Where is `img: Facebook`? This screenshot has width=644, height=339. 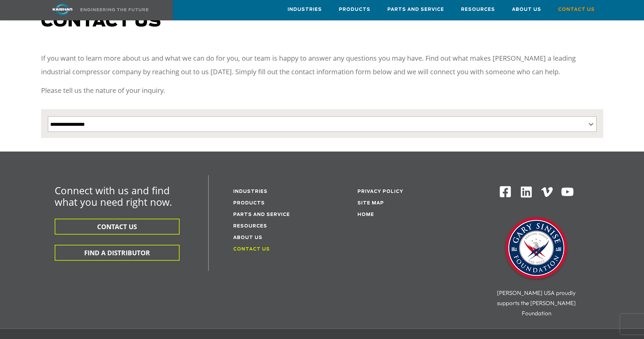 img: Facebook is located at coordinates (505, 191).